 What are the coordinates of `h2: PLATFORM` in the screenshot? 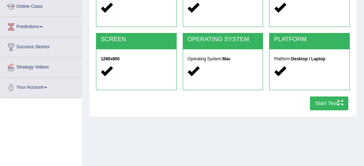 It's located at (309, 39).